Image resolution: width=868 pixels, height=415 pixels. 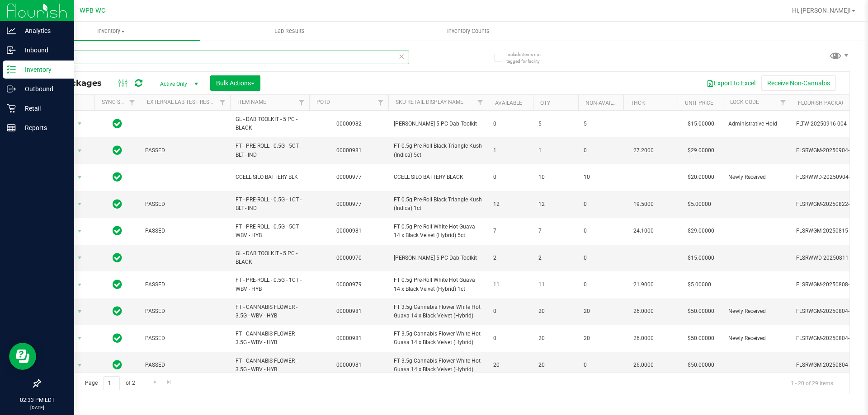 What do you see at coordinates (643, 151) in the screenshot?
I see `span: 27.2000` at bounding box center [643, 151].